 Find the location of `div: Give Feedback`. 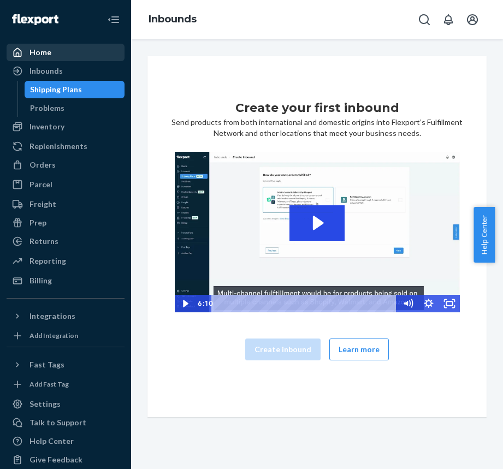

div: Give Feedback is located at coordinates (56, 460).